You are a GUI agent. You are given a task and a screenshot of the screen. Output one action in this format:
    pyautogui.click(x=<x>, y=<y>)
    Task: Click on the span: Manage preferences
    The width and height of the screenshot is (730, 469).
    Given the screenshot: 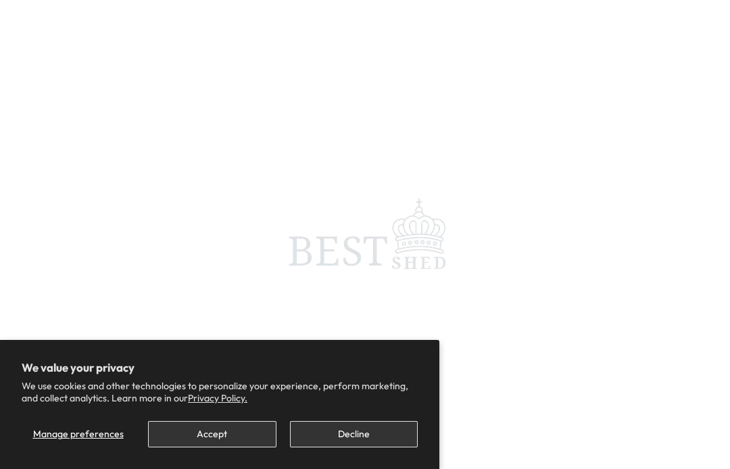 What is the action you would take?
    pyautogui.click(x=78, y=434)
    